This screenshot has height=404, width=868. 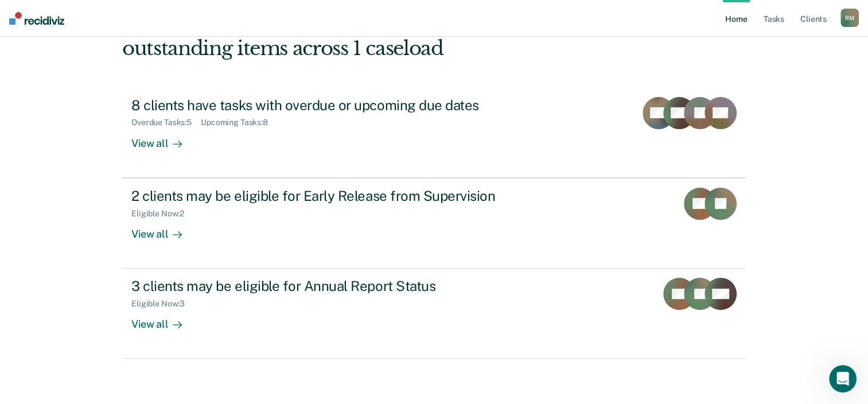 I want to click on div: 2 clients may be eligible for Early Release from Supervision, so click(x=333, y=195).